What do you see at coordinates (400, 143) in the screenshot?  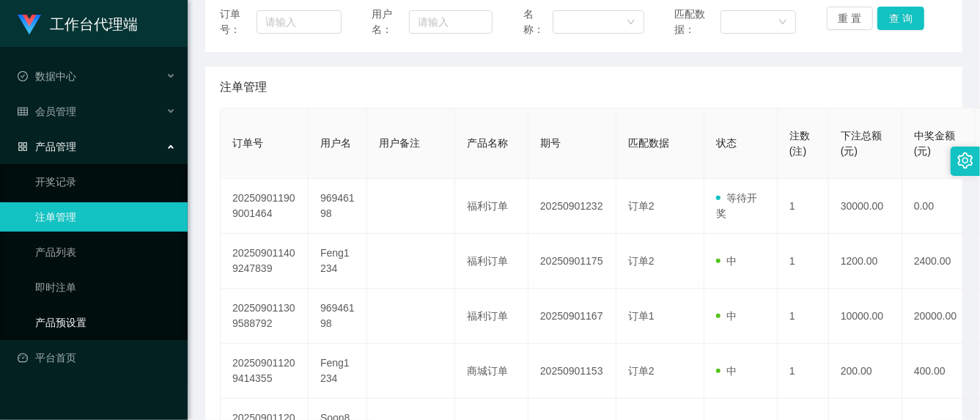 I see `span: 用户备注` at bounding box center [400, 143].